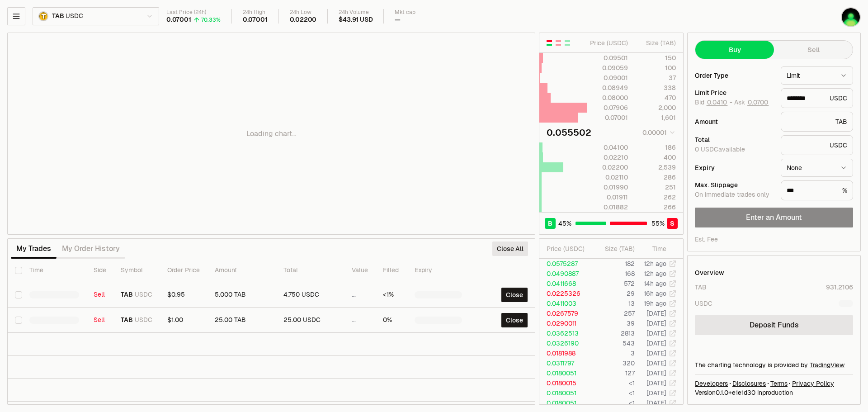 This screenshot has width=868, height=412. What do you see at coordinates (392, 320) in the screenshot?
I see `div: 0%` at bounding box center [392, 320].